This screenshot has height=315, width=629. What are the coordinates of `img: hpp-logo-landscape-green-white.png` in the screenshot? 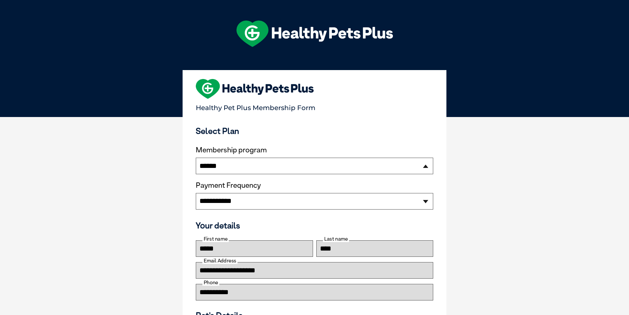 It's located at (315, 34).